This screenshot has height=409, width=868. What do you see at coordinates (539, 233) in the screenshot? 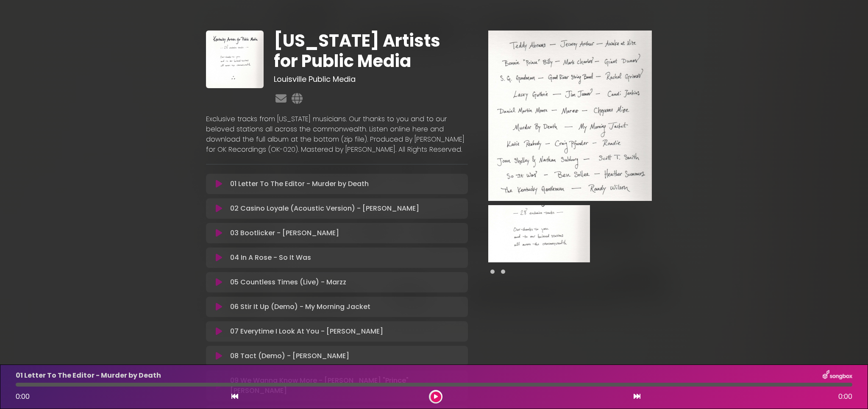
I see `img: VTNrOFRoSLGAMNB5FI85` at bounding box center [539, 233].